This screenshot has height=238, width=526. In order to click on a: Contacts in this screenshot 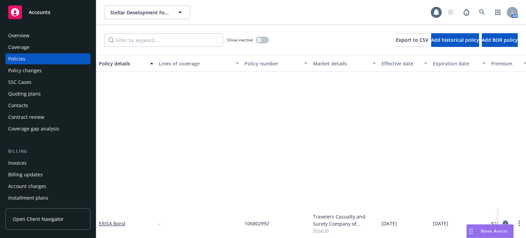, I will do `click(48, 105)`.